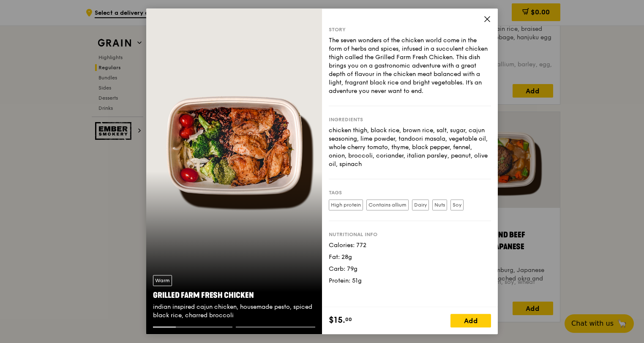 The width and height of the screenshot is (644, 343). Describe the element at coordinates (410, 245) in the screenshot. I see `div: Calories: 772` at that location.